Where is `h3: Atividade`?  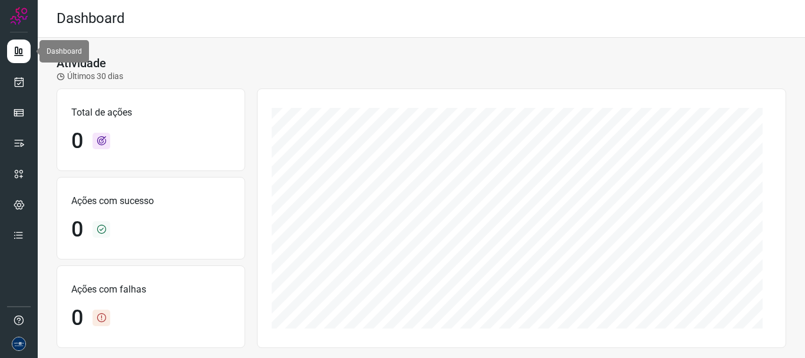 h3: Atividade is located at coordinates (81, 63).